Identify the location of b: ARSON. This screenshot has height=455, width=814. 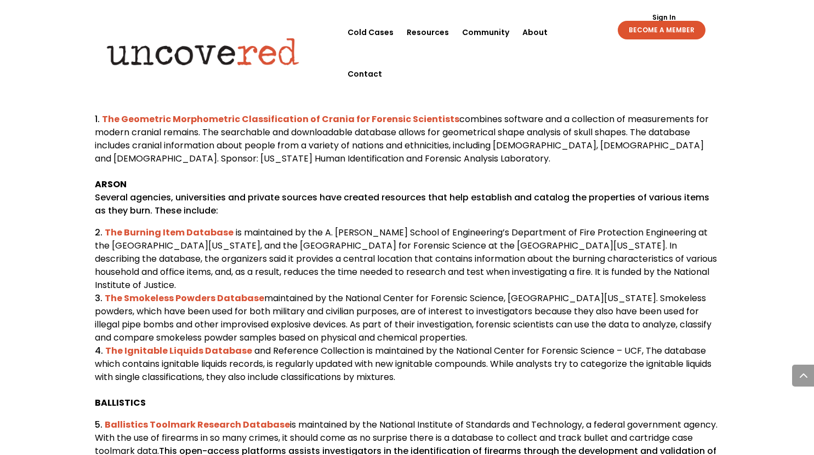
(111, 184).